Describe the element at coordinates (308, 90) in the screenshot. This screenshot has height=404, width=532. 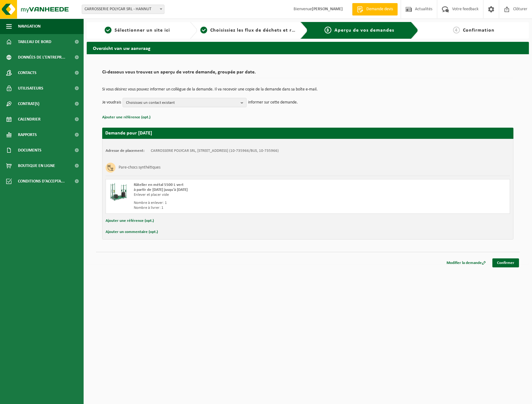
I see `p: Si vous désirez vous pouvez informer un collègue de la demande. Il va recevoir une copie de la de...` at that location.